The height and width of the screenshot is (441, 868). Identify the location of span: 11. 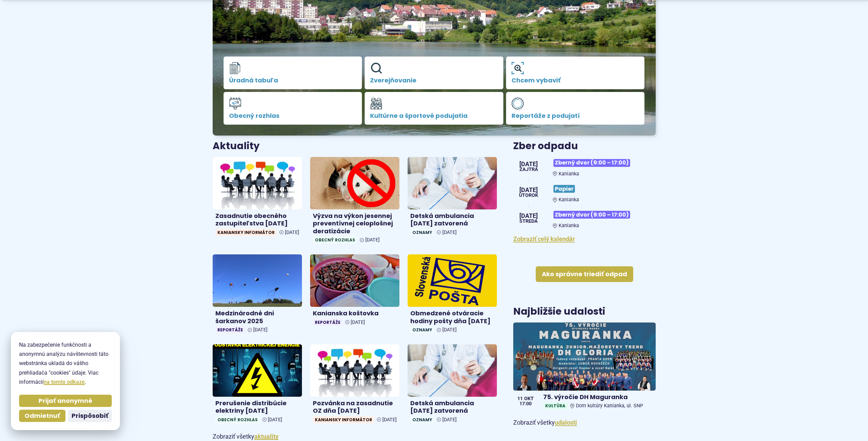
(520, 399).